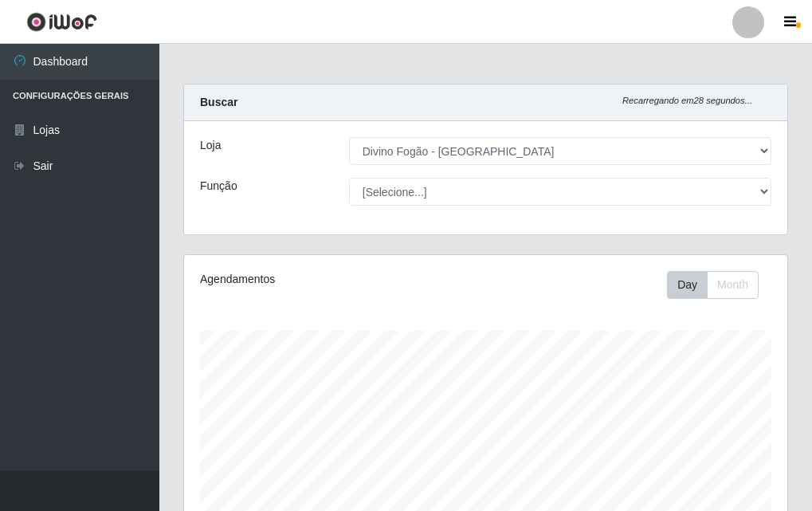 This screenshot has height=511, width=812. What do you see at coordinates (687, 100) in the screenshot?
I see `i: Recarregando em 28 segundos...` at bounding box center [687, 100].